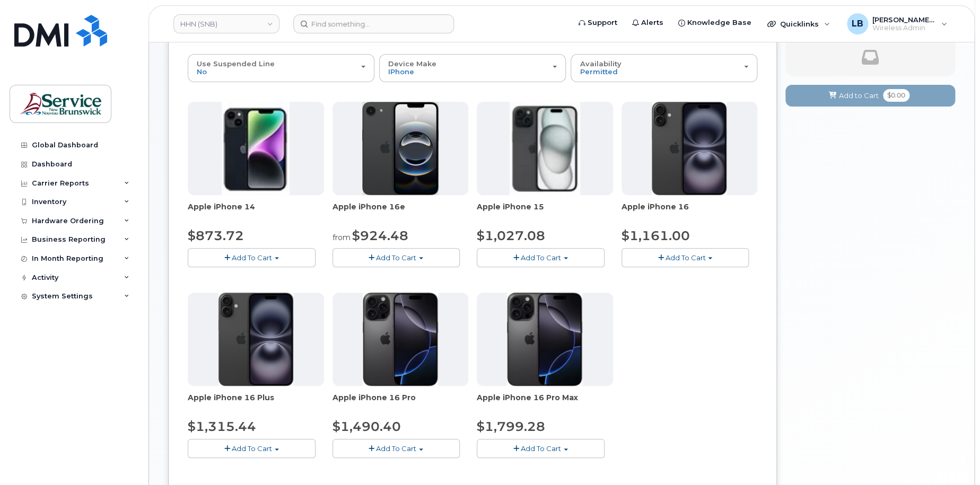 Image resolution: width=980 pixels, height=485 pixels. Describe the element at coordinates (256, 403) in the screenshot. I see `div: Apple iPhone 16 Plus` at that location.